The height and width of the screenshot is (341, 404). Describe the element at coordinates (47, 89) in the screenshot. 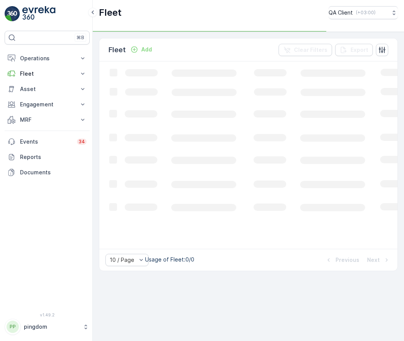

I see `p: Asset` at that location.